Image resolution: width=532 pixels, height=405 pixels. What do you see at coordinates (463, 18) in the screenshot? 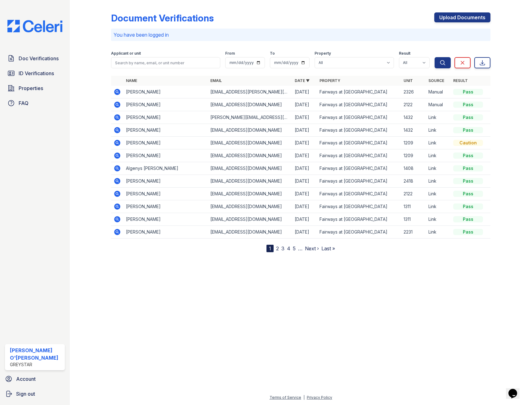
I see `a: Upload Documents` at bounding box center [463, 18].